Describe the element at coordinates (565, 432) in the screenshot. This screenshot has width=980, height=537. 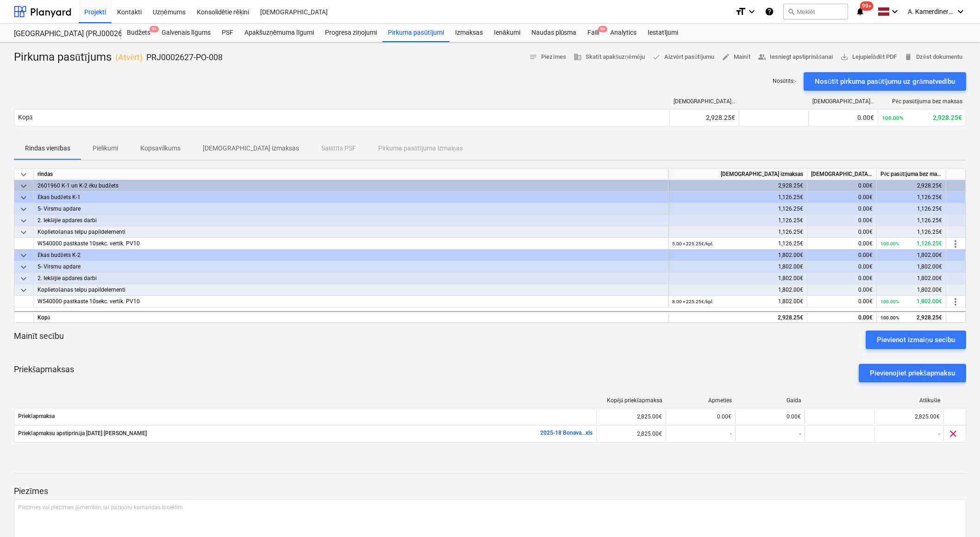
I see `a: 2025-18 Bonava...xls` at that location.